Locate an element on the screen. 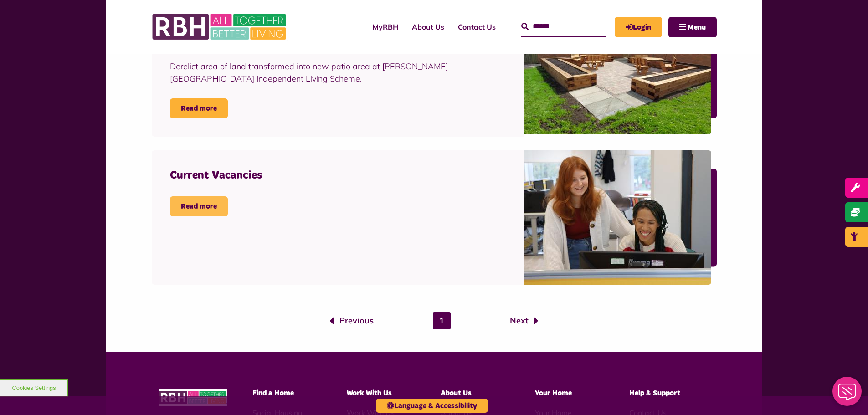  span: Work With Us is located at coordinates (369, 393).